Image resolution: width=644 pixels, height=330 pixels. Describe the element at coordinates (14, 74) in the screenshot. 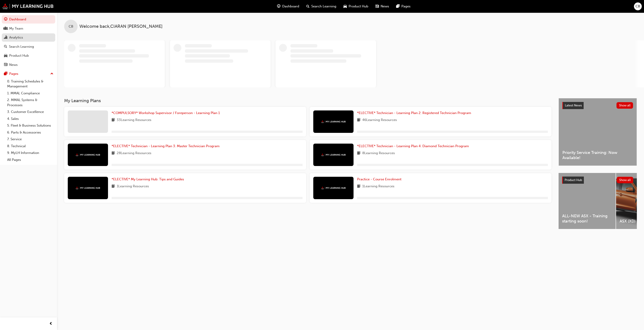

I see `div: Pages` at that location.